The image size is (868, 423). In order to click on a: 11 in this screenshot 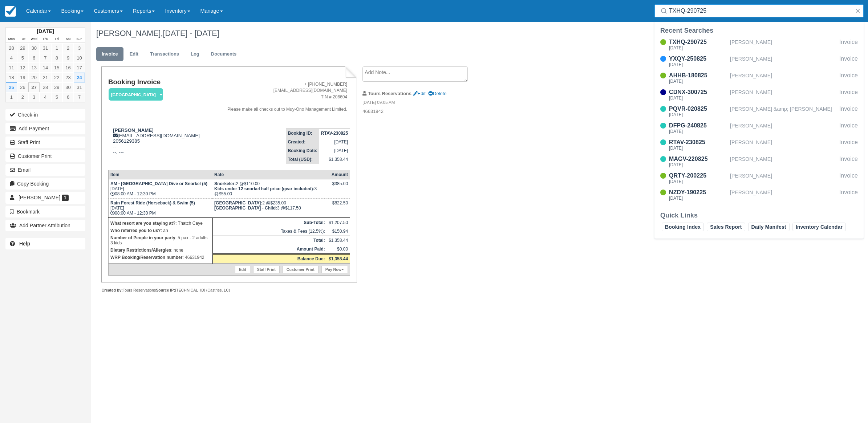, I will do `click(11, 68)`.